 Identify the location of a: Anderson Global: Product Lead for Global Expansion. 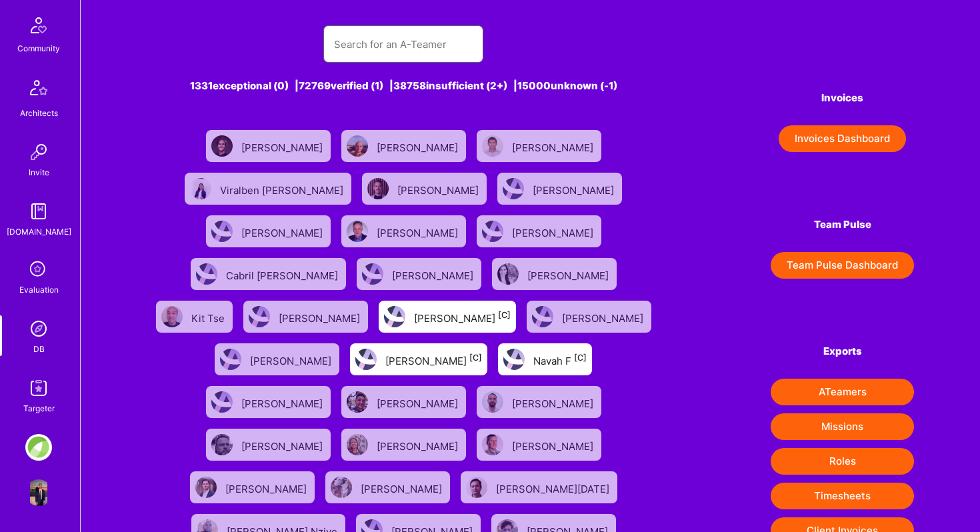
(39, 447).